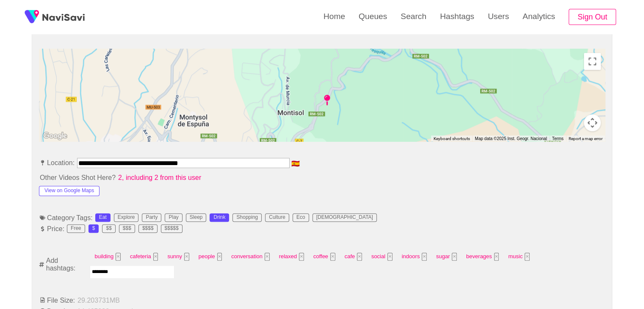 This screenshot has height=309, width=644. I want to click on span: coffee, so click(324, 257).